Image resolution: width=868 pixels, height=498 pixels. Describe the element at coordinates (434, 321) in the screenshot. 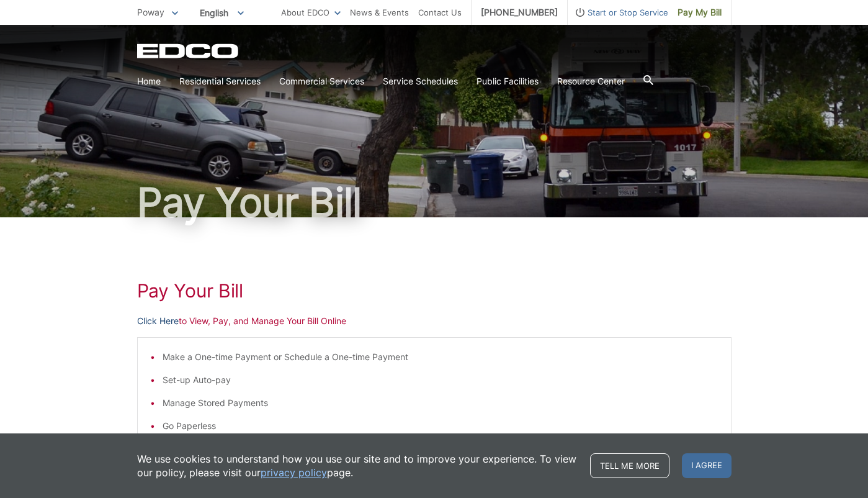

I see `p: to View, Pay, and Manage Your Bill Online` at that location.